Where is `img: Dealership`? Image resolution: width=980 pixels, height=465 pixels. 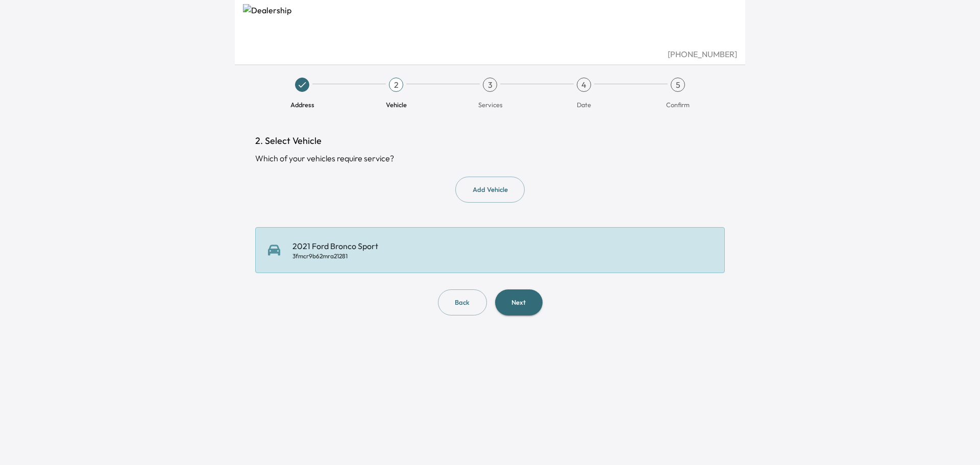
img: Dealership is located at coordinates (490, 26).